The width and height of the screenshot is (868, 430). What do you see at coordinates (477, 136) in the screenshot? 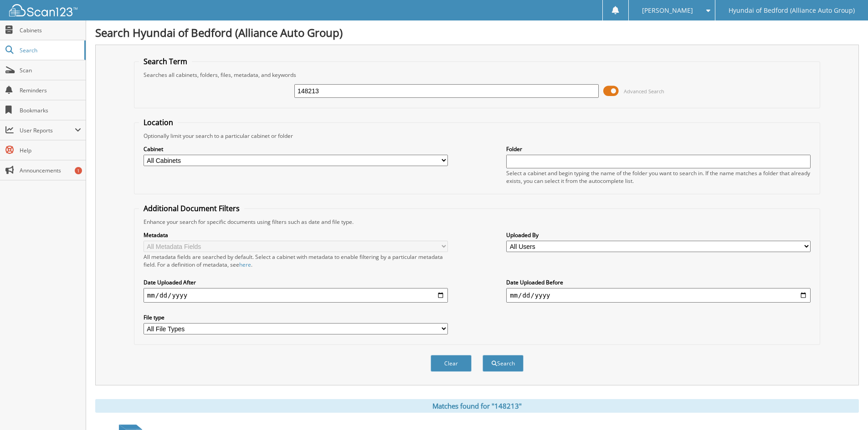
I see `div: Optionally limit your search to a particular cabinet or folder` at bounding box center [477, 136].